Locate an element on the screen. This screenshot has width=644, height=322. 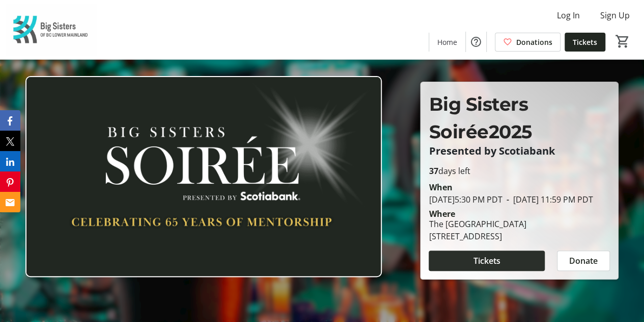
span: Log In is located at coordinates (568, 16).